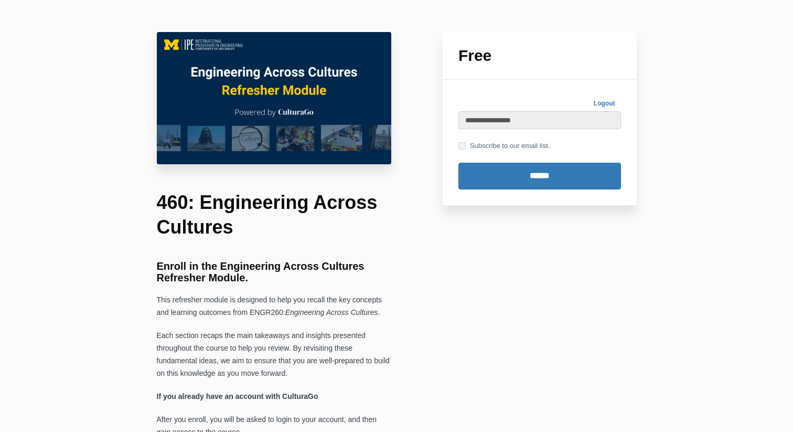  What do you see at coordinates (274, 272) in the screenshot?
I see `h3: Enroll in the Engineering Across Cultures Refresher Module.` at bounding box center [274, 272].